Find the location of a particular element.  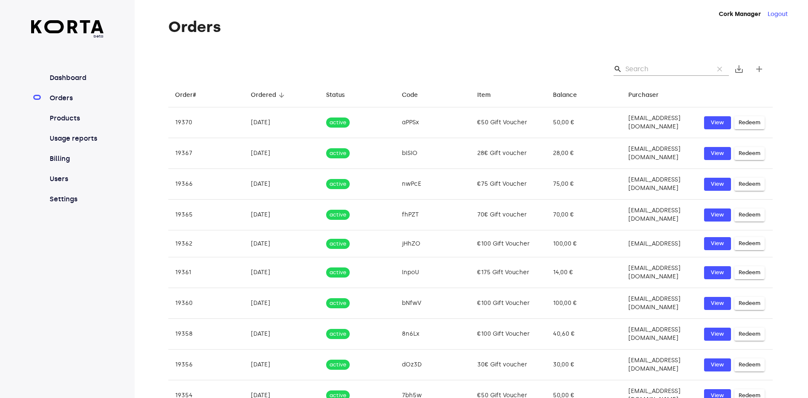

div: Order# is located at coordinates (186, 95).